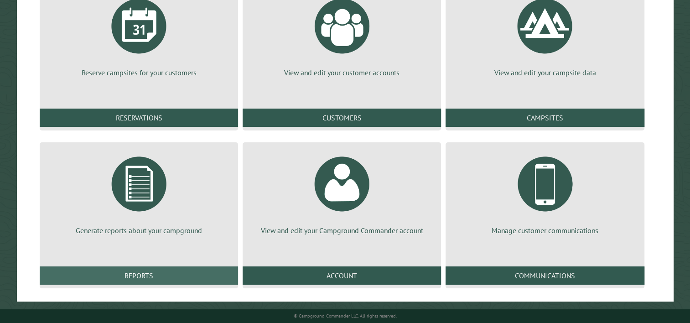 This screenshot has height=323, width=690. What do you see at coordinates (341, 72) in the screenshot?
I see `p: View and edit your customer accounts` at bounding box center [341, 72].